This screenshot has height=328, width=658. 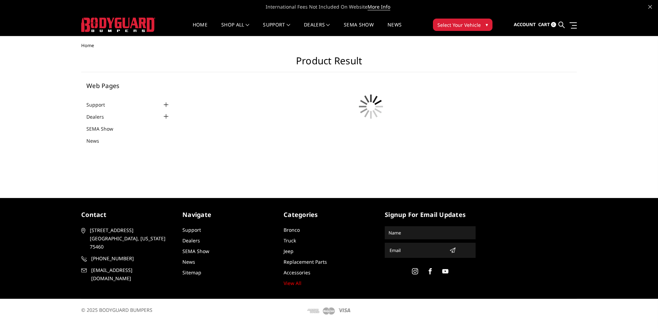 What do you see at coordinates (379, 7) in the screenshot?
I see `a: More Info` at bounding box center [379, 7].